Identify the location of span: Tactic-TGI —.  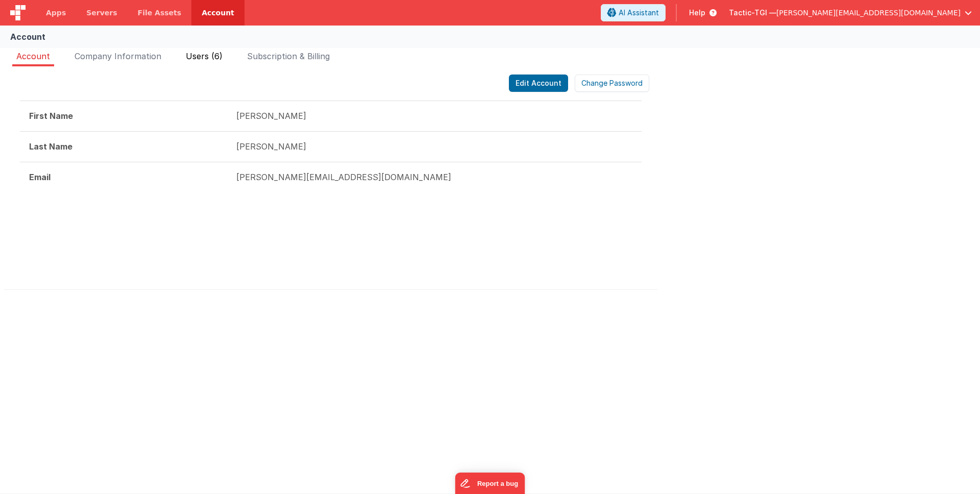
(752, 13).